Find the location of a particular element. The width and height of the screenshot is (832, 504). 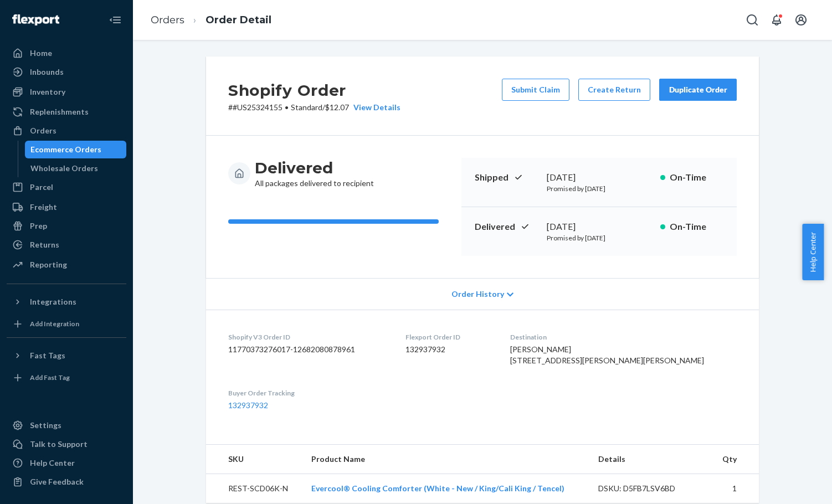

span: Standard is located at coordinates (306, 107).